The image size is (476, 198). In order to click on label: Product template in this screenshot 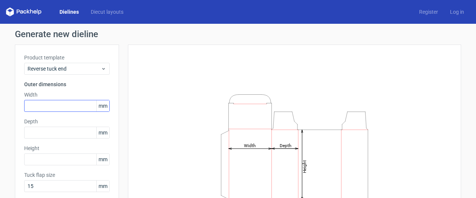, I will do `click(67, 58)`.